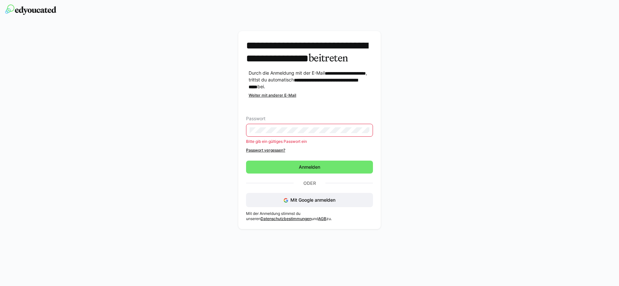  Describe the element at coordinates (309, 167) in the screenshot. I see `span: Anmelden` at that location.